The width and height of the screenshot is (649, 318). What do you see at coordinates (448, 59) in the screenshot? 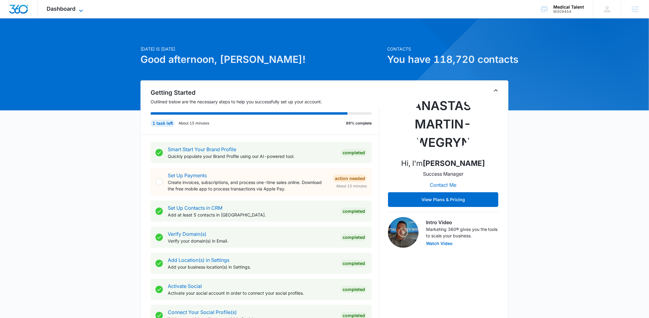
I see `h1: You have 118,720 contacts` at bounding box center [448, 59].